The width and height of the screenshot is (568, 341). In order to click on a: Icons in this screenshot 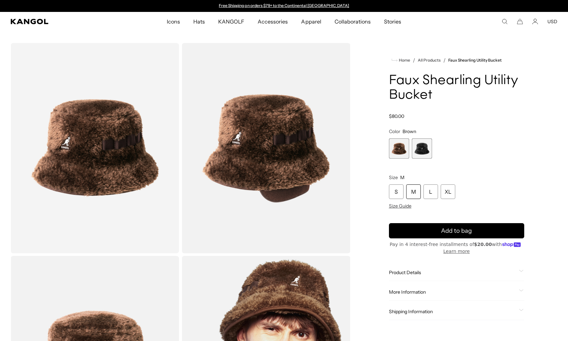, I will do `click(173, 22)`.